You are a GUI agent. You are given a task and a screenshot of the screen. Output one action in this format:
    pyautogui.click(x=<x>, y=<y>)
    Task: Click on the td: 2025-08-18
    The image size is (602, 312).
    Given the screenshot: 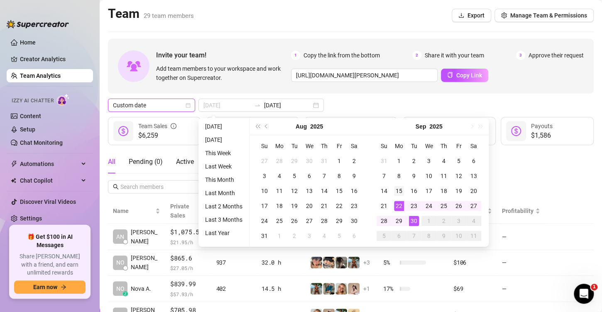 What is the action you would take?
    pyautogui.click(x=280, y=206)
    